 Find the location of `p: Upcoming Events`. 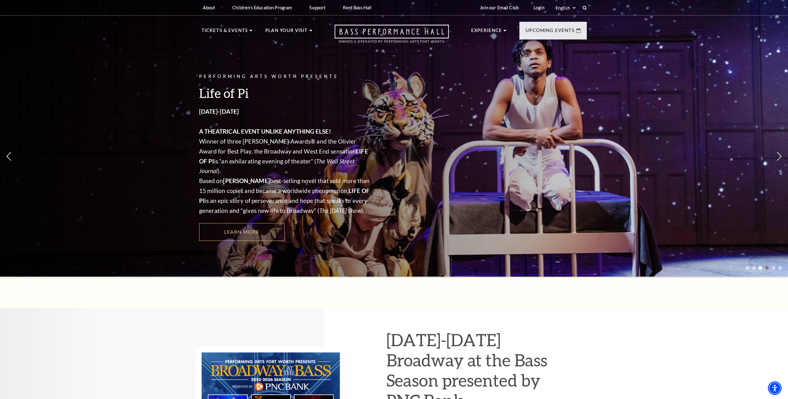

p: Upcoming Events is located at coordinates (550, 32).